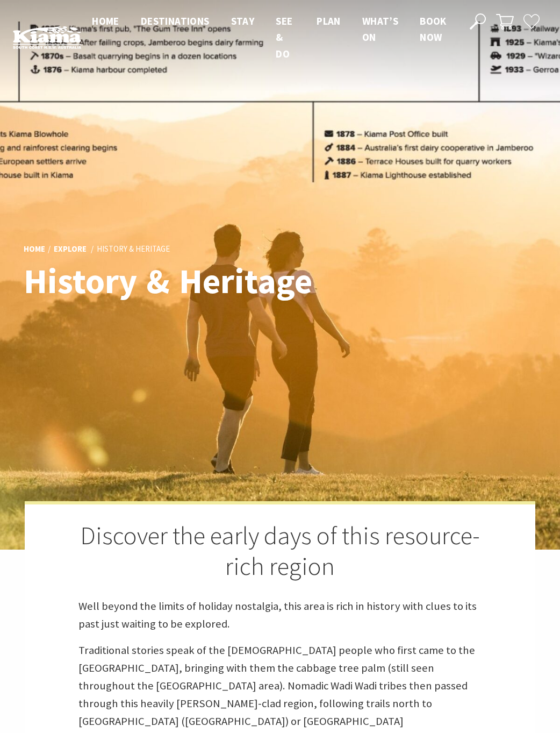  Describe the element at coordinates (243, 21) in the screenshot. I see `span: Stay` at that location.